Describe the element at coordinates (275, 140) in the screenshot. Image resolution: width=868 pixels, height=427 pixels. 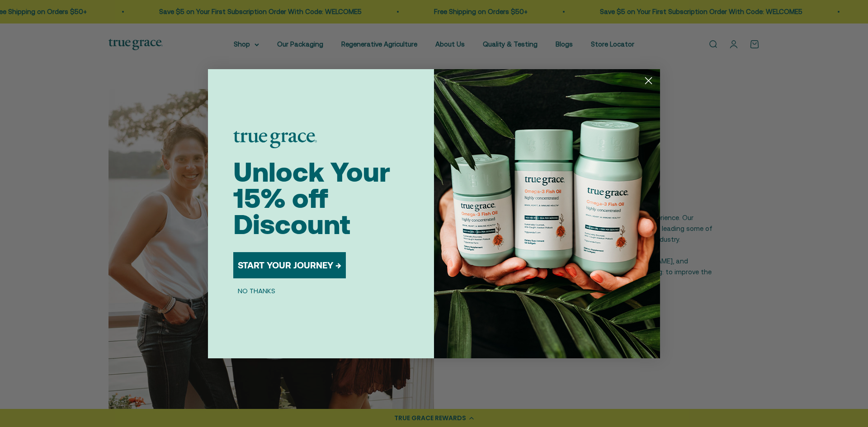
I see `img: logo placeholder` at that location.